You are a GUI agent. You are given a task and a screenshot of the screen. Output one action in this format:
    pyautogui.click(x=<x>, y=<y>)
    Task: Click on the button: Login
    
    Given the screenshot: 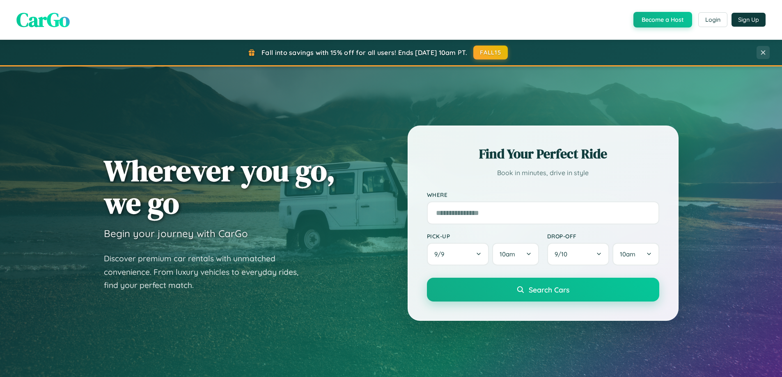 What is the action you would take?
    pyautogui.click(x=713, y=20)
    